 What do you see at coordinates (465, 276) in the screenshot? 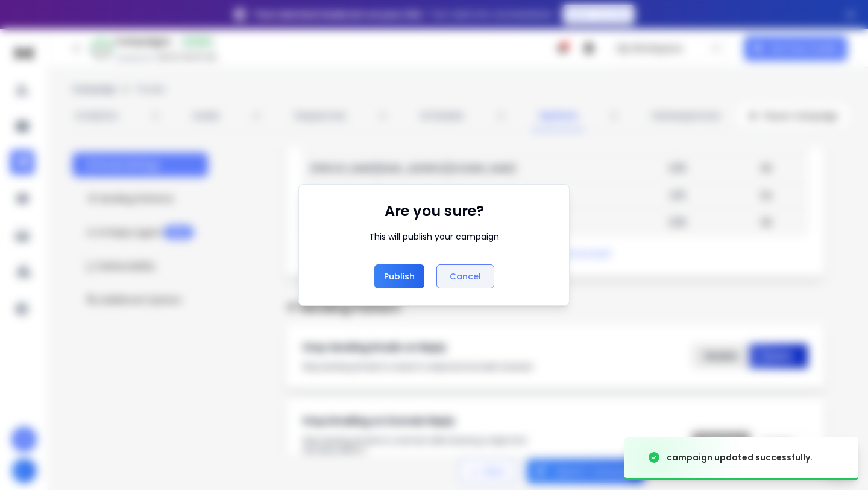
I see `button: Cancel` at bounding box center [465, 276].